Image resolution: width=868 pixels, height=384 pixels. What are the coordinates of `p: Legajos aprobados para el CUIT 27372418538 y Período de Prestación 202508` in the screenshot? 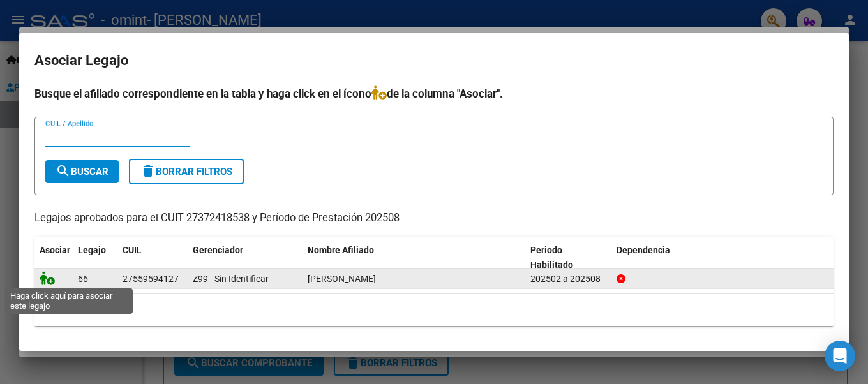 It's located at (434, 218).